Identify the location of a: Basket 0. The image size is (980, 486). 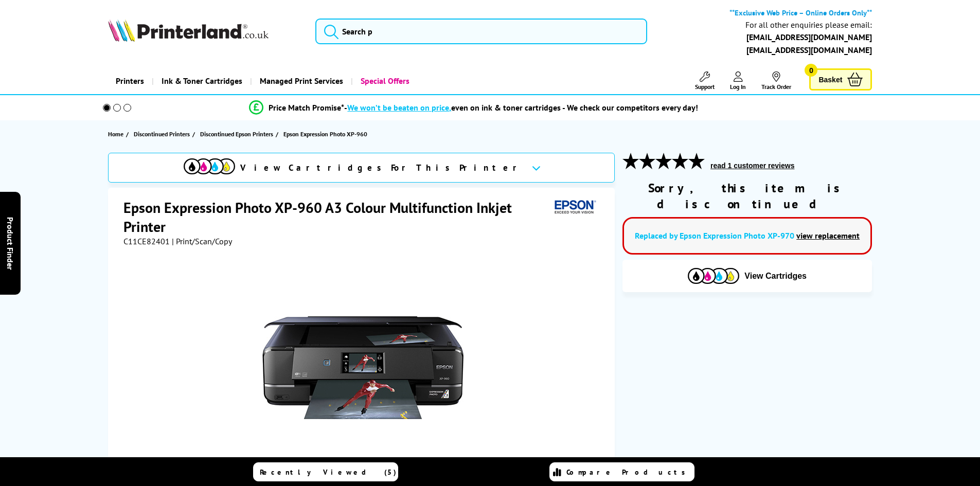
(841, 79).